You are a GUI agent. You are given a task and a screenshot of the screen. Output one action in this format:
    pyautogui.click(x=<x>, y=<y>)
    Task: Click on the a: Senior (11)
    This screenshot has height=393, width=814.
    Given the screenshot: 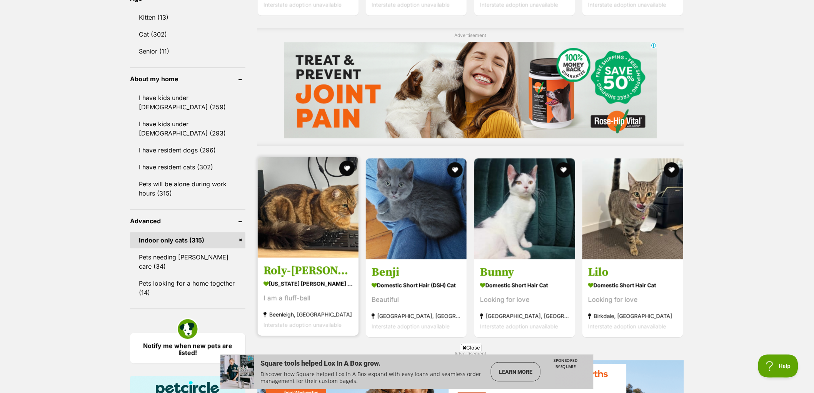 What is the action you would take?
    pyautogui.click(x=188, y=52)
    